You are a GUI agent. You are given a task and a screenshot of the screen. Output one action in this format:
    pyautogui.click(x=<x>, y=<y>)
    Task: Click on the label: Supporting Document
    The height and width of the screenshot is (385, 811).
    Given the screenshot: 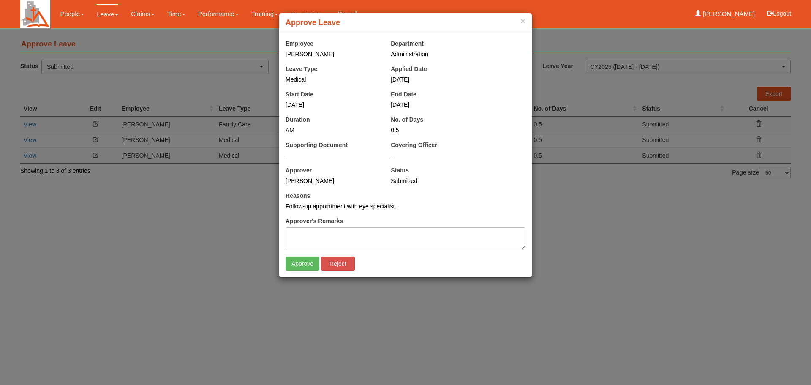 What is the action you would take?
    pyautogui.click(x=316, y=145)
    